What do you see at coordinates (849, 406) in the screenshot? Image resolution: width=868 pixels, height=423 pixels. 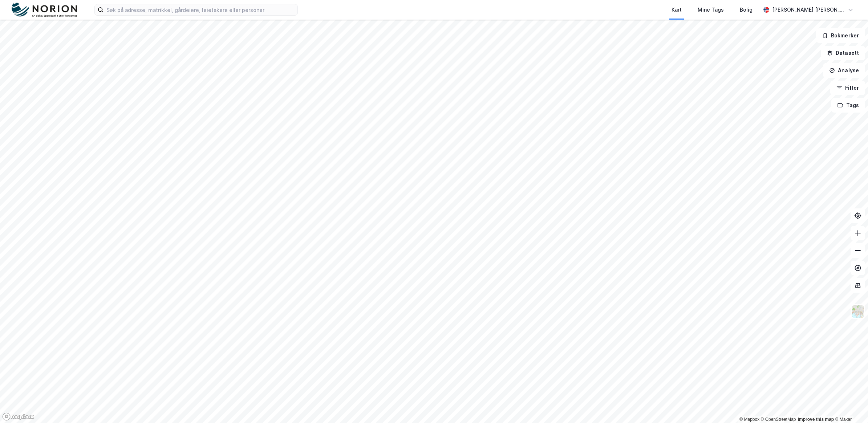 I see `div: Kontrollprogram for chat` at bounding box center [849, 406].